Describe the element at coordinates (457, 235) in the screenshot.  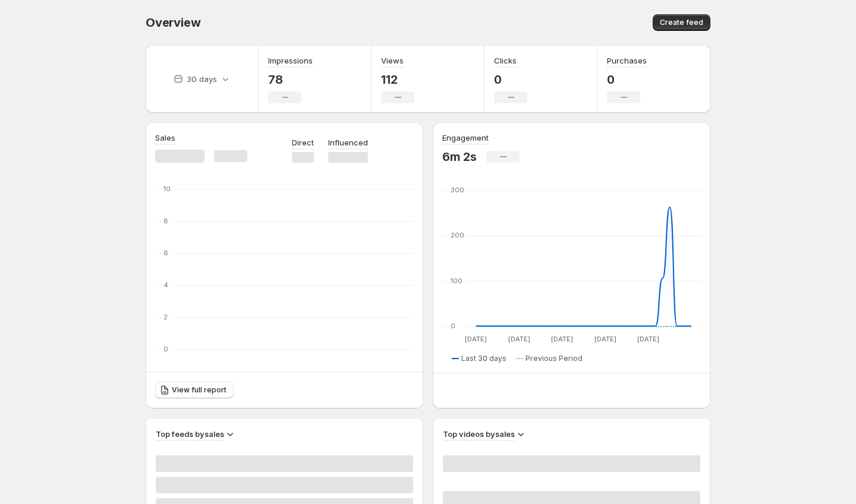
I see `text: 200` at that location.